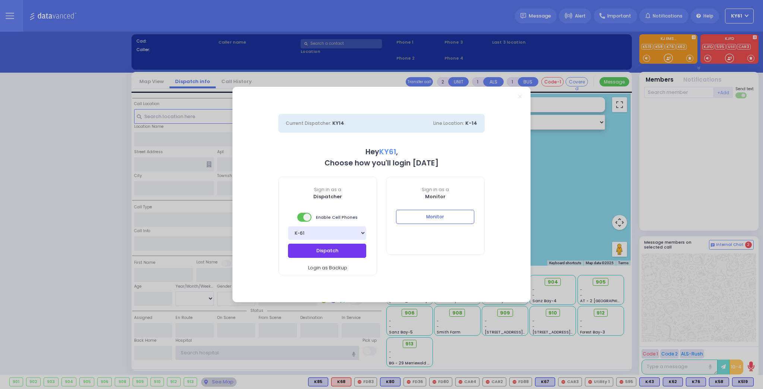  I want to click on b: Dispatcher, so click(328, 196).